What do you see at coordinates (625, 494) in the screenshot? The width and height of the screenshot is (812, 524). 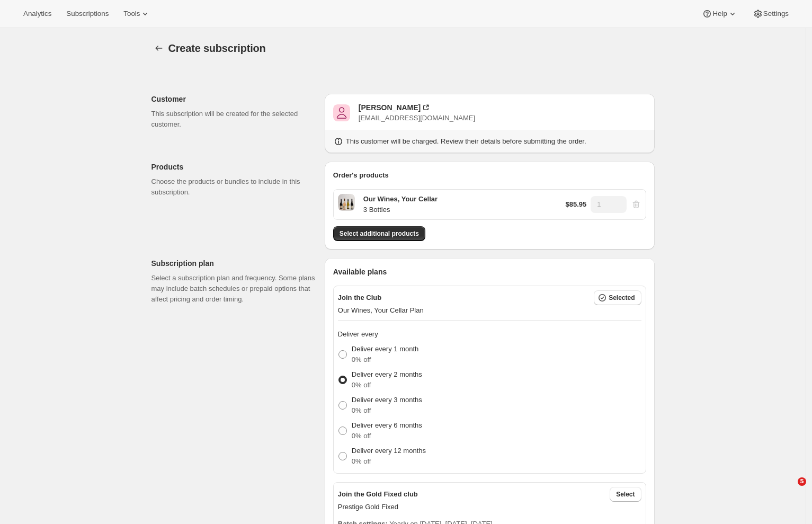 I see `button: Select` at bounding box center [625, 494].